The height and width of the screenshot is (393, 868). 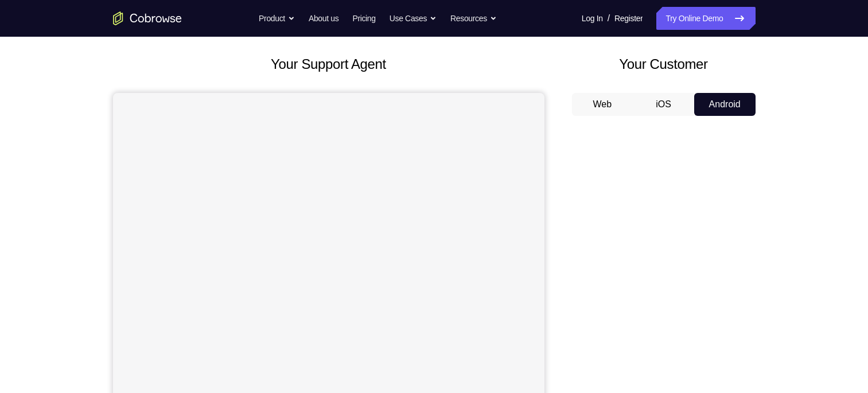 What do you see at coordinates (277, 19) in the screenshot?
I see `button: Product` at bounding box center [277, 19].